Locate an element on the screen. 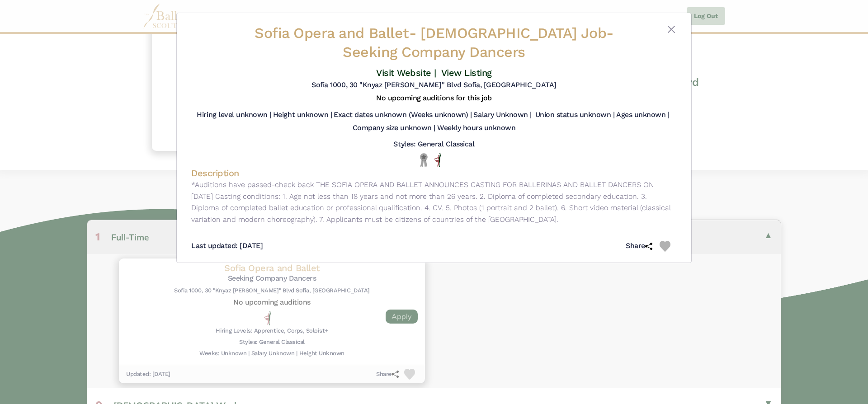 The image size is (868, 404). h5: Ages unknown | is located at coordinates (643, 115).